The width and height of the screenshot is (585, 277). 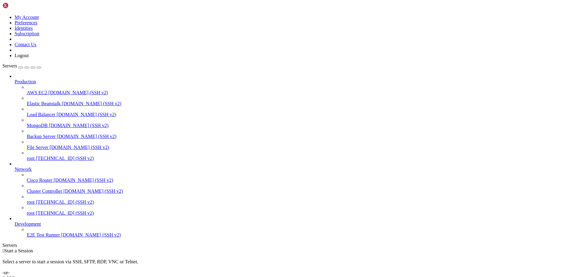 What do you see at coordinates (298, 227) in the screenshot?
I see `li: Development` at bounding box center [298, 227].